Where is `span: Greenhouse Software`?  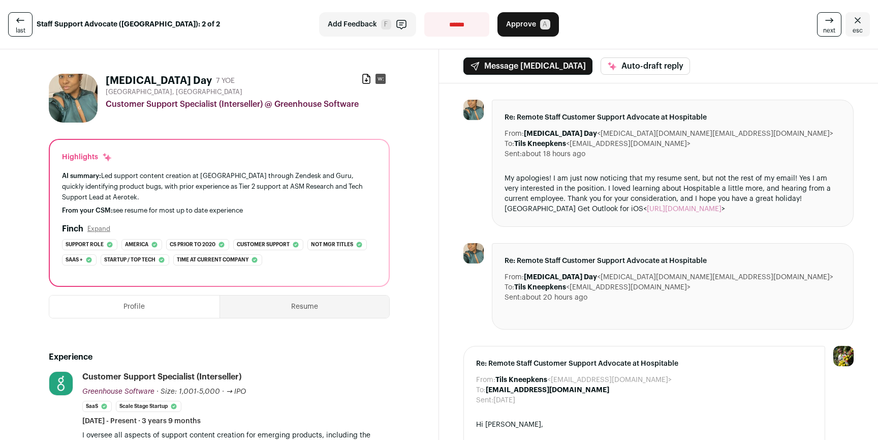
span: Greenhouse Software is located at coordinates (118, 391).